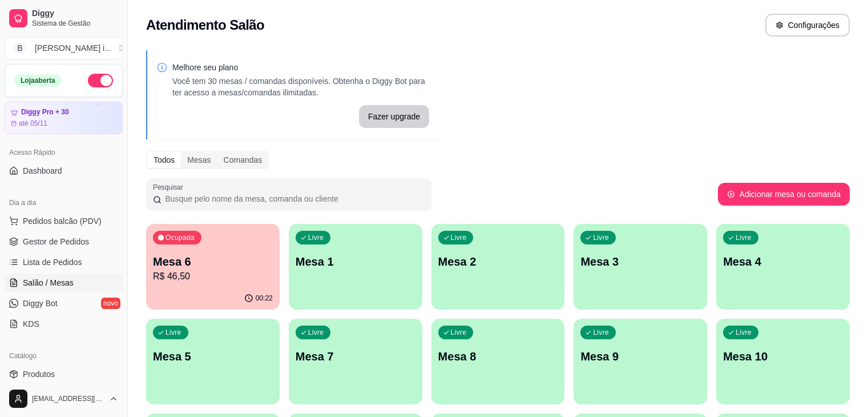 The image size is (868, 417). What do you see at coordinates (33, 123) in the screenshot?
I see `article: até 05/11` at bounding box center [33, 123].